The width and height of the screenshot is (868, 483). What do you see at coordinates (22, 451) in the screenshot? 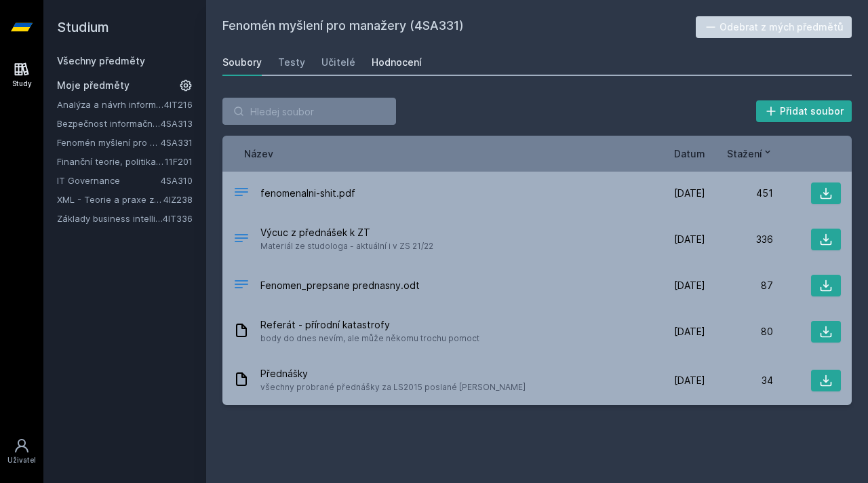
I see `a: Uživatel` at bounding box center [22, 451].